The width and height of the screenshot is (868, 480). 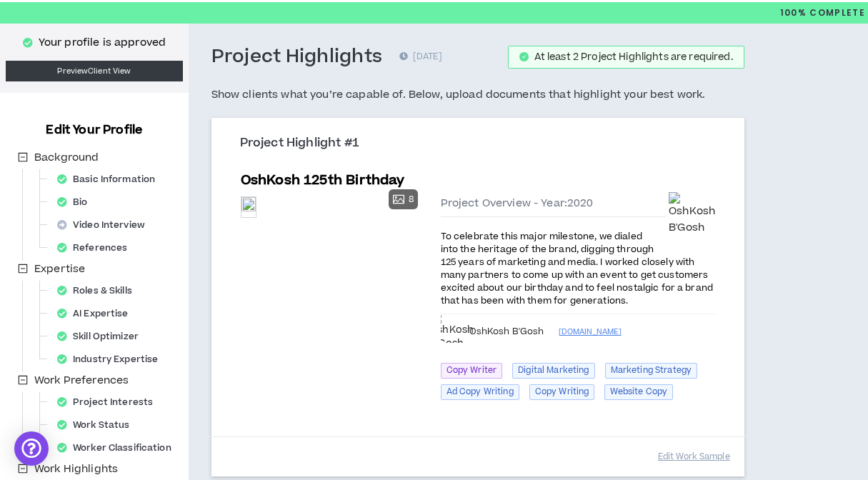 I want to click on div: Industry Expertise, so click(x=112, y=359).